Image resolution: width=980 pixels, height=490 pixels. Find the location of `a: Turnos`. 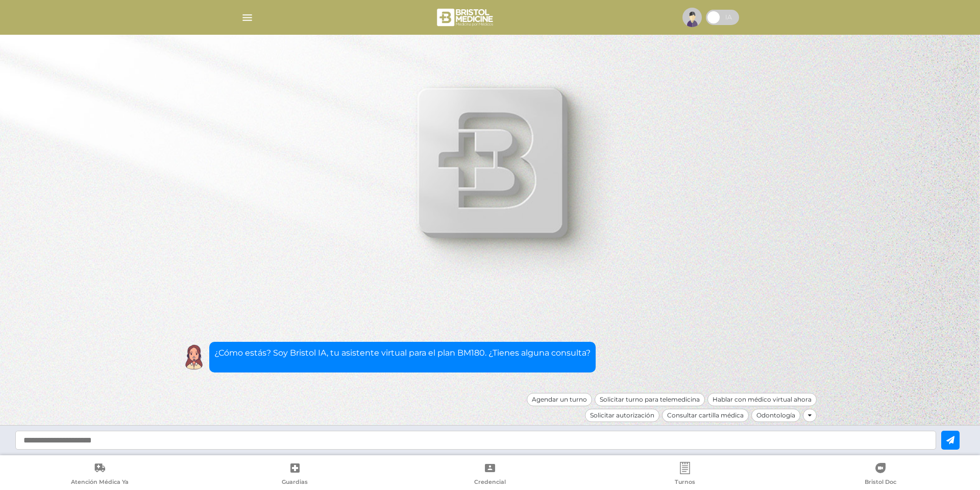

a: Turnos is located at coordinates (685, 475).